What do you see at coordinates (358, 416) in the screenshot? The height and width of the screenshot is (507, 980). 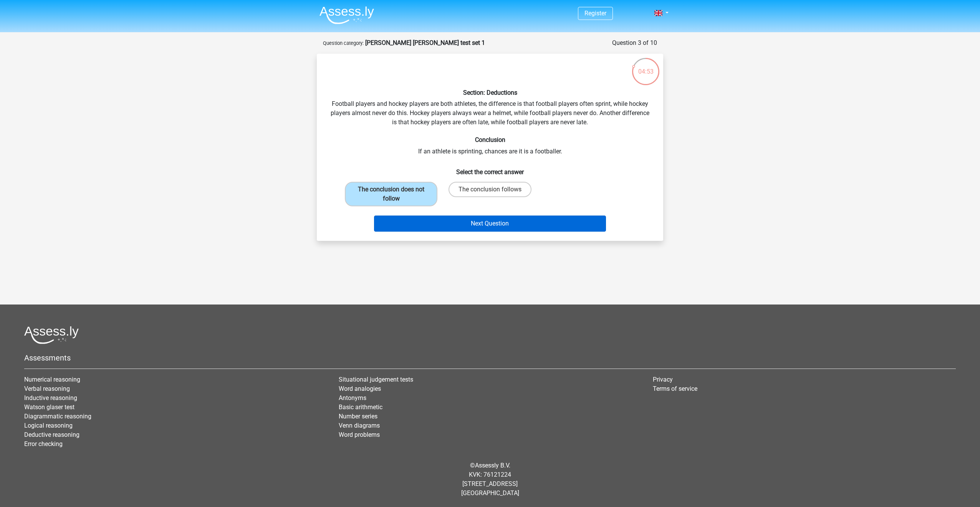 I see `a: Number series` at bounding box center [358, 416].